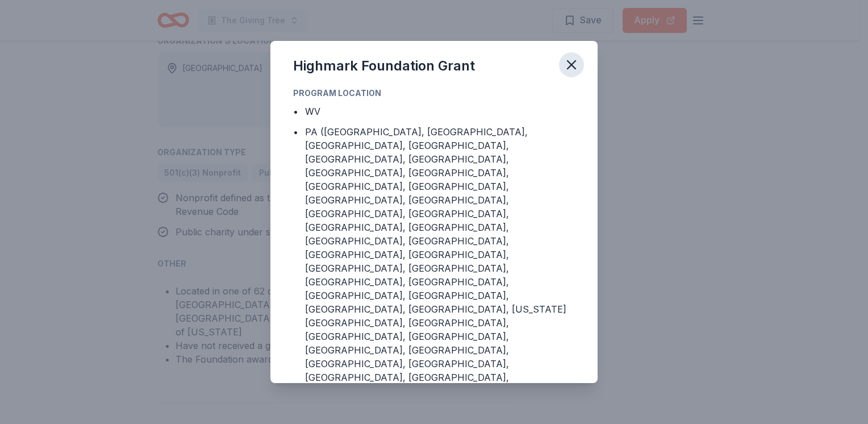 The width and height of the screenshot is (868, 424). Describe the element at coordinates (434, 93) in the screenshot. I see `div: Program Location` at that location.